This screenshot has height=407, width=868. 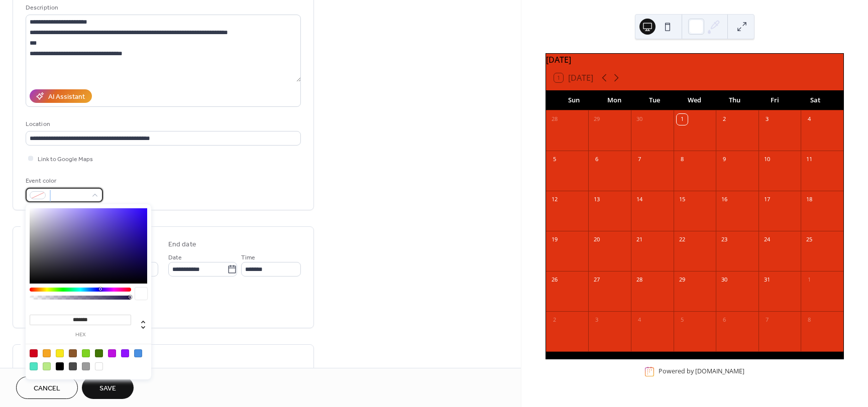 I want to click on div: 23, so click(x=724, y=240).